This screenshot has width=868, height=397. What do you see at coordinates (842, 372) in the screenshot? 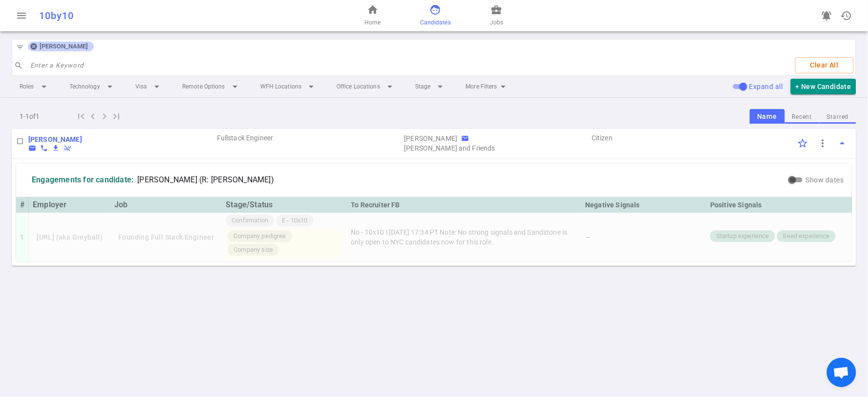
I see `div: Open chat` at bounding box center [842, 372].